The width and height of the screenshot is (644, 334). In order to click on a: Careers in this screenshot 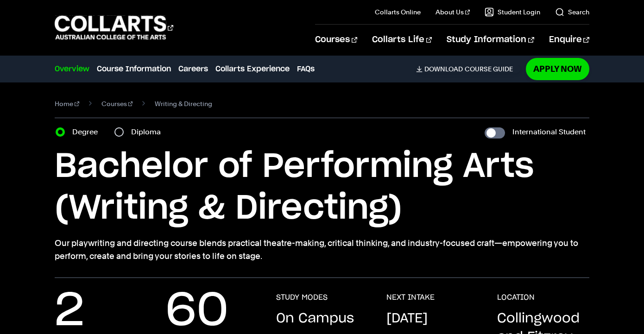, I will do `click(193, 69)`.